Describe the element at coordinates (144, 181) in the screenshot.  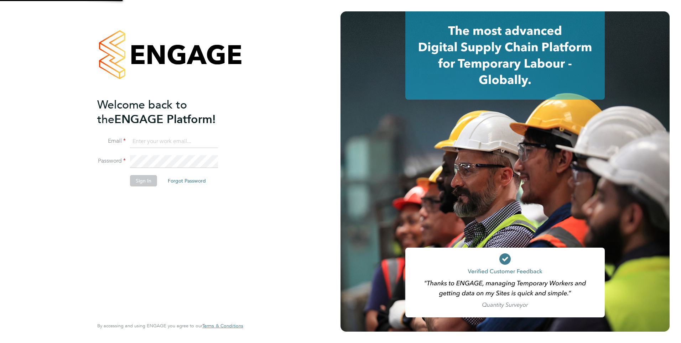
I see `button: Sign In` at that location.